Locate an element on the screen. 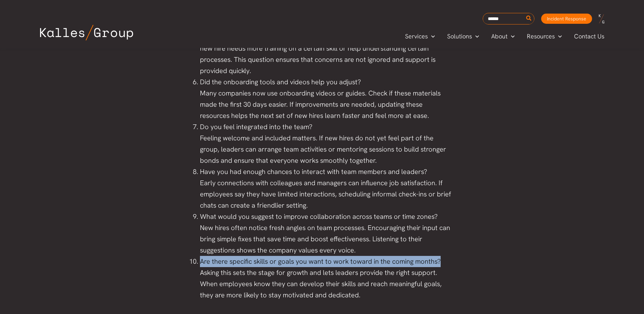 This screenshot has width=644, height=314. button: Search is located at coordinates (529, 18).